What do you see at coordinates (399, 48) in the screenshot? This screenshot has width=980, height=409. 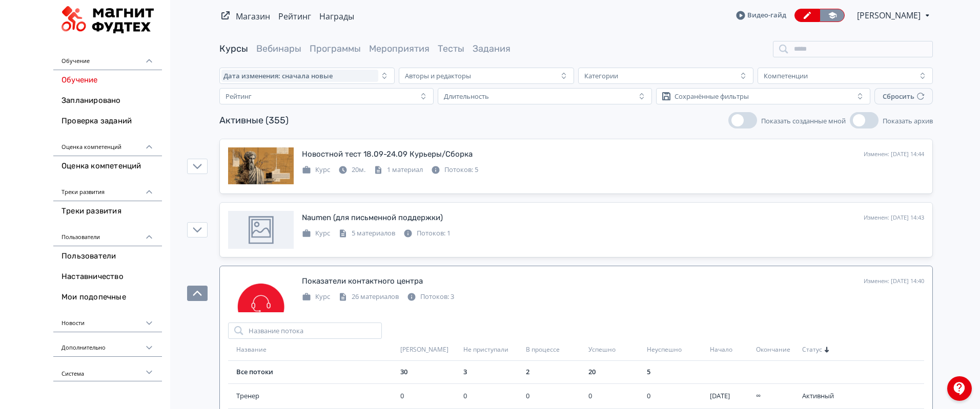 I see `a: Мероприятия` at bounding box center [399, 48].